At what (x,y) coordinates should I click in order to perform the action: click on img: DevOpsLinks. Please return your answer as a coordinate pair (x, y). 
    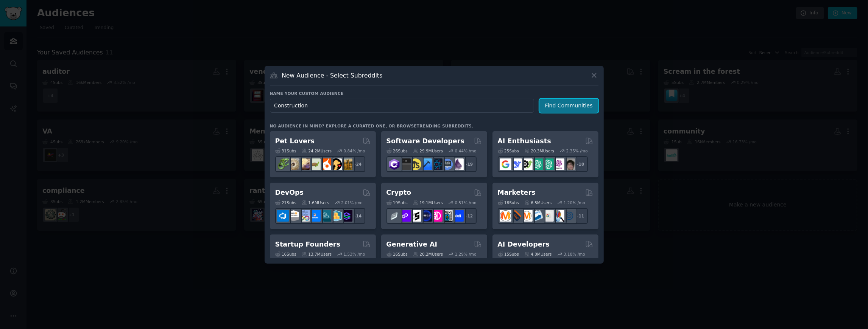
    Looking at the image, I should click on (315, 216).